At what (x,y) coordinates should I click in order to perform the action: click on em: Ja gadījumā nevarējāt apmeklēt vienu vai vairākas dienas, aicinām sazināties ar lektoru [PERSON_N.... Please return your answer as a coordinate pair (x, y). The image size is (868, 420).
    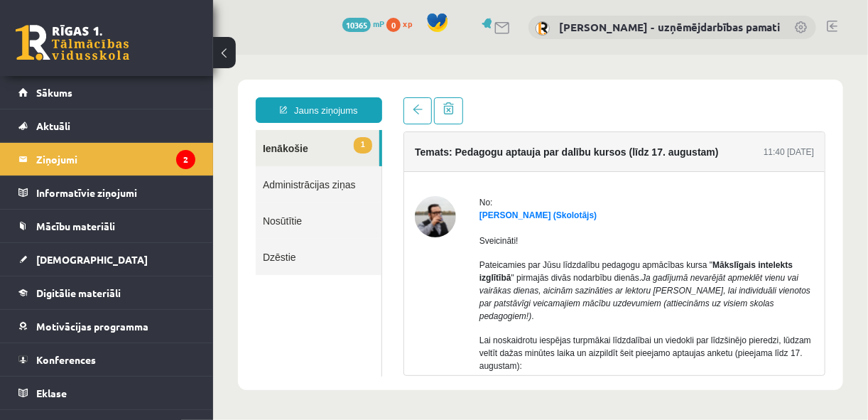
    Looking at the image, I should click on (432, 243).